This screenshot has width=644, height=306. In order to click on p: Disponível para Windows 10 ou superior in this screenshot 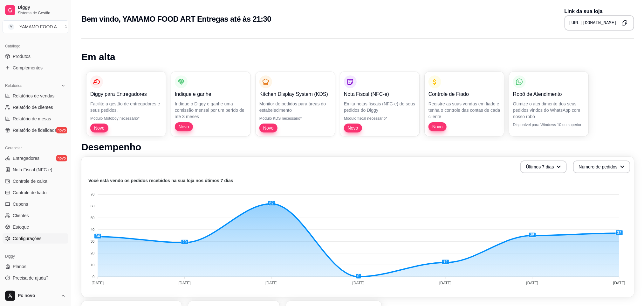, I will do `click(549, 125)`.